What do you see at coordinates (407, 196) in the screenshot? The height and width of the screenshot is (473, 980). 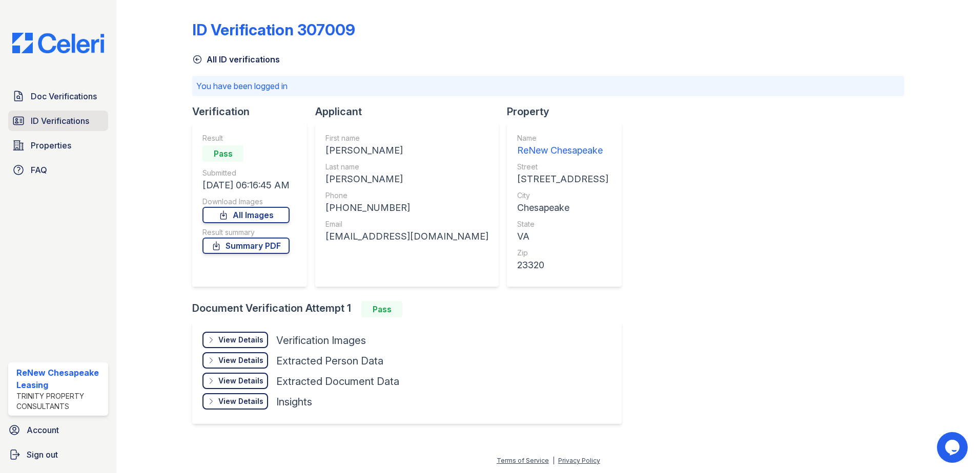 I see `div: Phone` at bounding box center [407, 196].